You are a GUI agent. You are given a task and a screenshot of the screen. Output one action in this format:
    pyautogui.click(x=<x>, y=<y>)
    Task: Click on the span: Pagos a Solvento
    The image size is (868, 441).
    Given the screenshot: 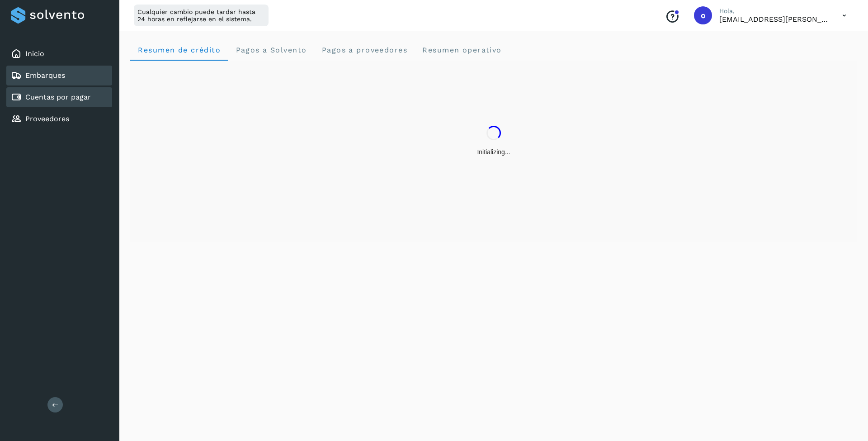 What is the action you would take?
    pyautogui.click(x=271, y=50)
    